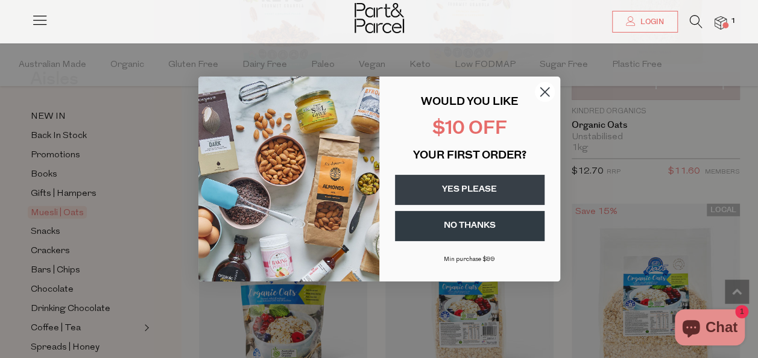  I want to click on span: $10 OFF, so click(470, 129).